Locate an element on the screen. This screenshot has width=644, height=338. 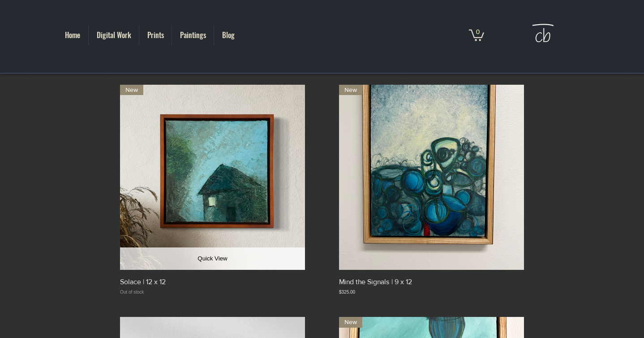
img: Cat Brooks Logo is located at coordinates (542, 35).